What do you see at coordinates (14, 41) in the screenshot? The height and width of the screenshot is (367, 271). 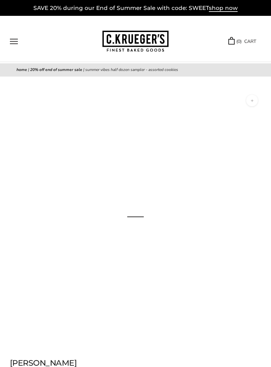 I see `button: Open navigation` at bounding box center [14, 41].